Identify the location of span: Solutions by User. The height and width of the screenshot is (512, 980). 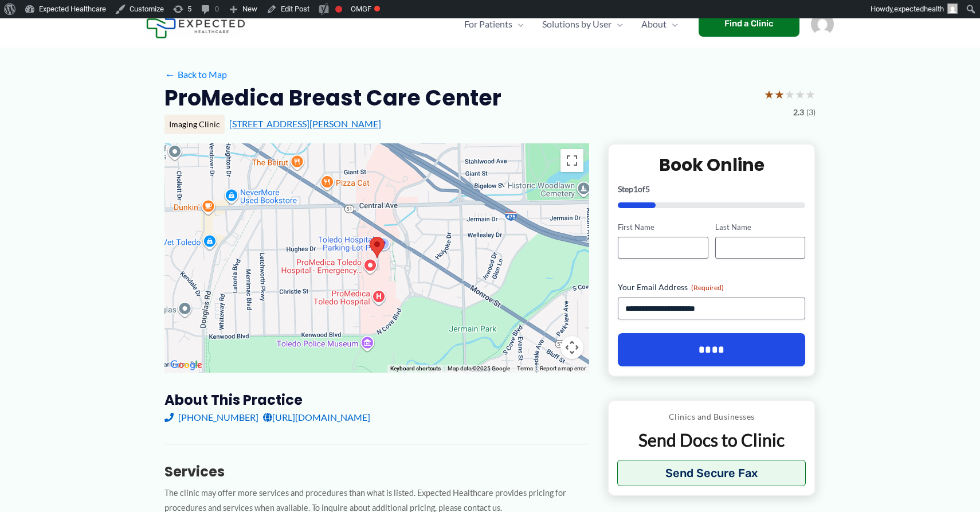
(577, 24).